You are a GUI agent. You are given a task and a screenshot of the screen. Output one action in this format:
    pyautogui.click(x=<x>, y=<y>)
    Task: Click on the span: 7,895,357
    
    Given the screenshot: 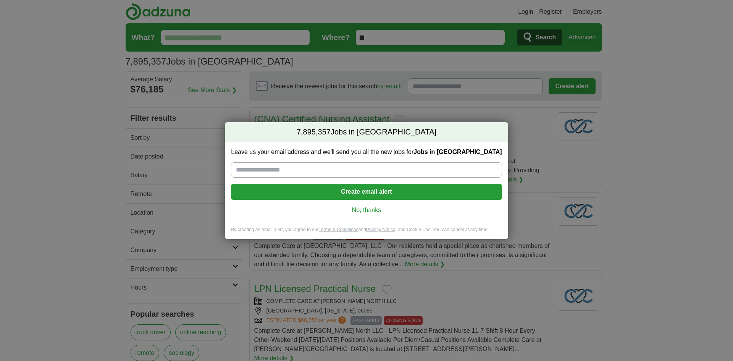 What is the action you would take?
    pyautogui.click(x=313, y=132)
    